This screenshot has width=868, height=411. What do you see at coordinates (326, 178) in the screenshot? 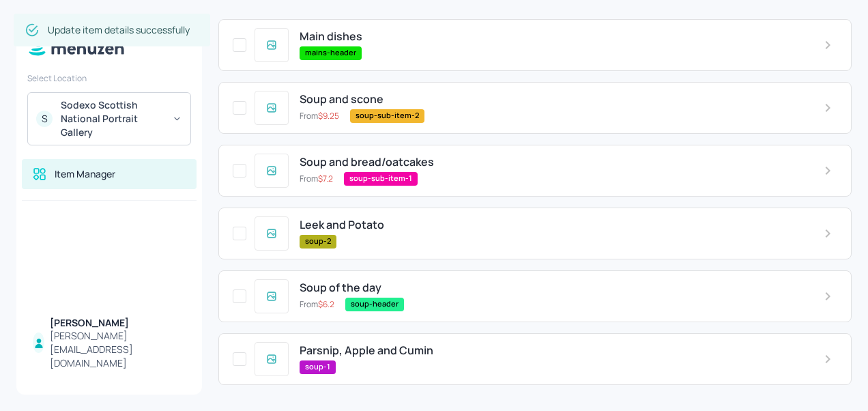
I see `span: $ 7.2` at bounding box center [326, 178].